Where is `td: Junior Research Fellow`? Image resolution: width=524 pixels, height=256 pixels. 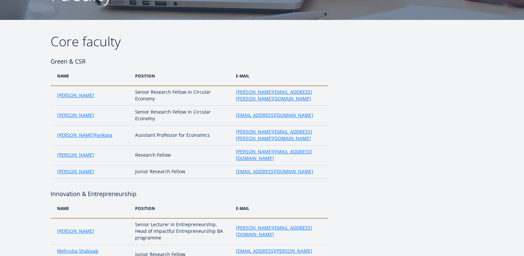 td: Junior Research Fellow is located at coordinates (182, 172).